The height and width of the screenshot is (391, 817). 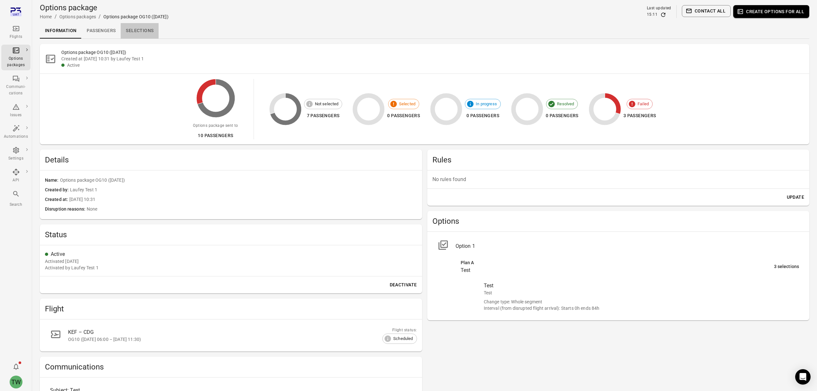 What do you see at coordinates (787, 267) in the screenshot?
I see `div: 3 selections` at bounding box center [787, 267].